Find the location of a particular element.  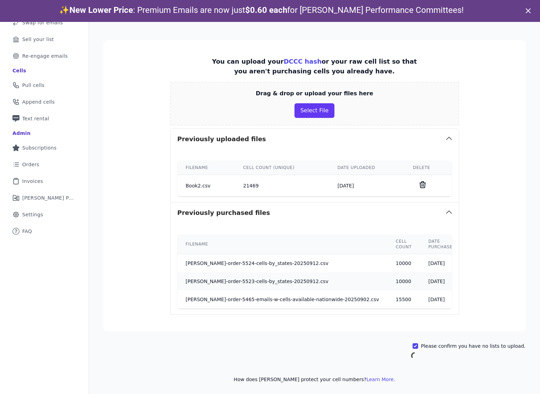

th: Delete is located at coordinates (428, 167).